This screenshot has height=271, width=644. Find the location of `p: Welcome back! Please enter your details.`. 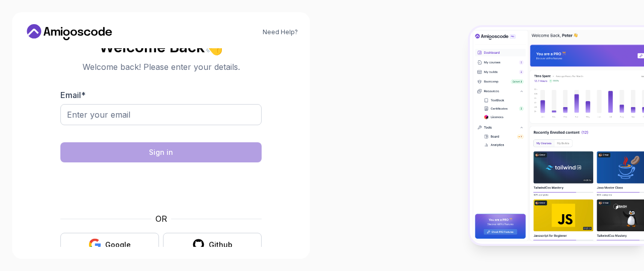

p: Welcome back! Please enter your details. is located at coordinates (161, 67).